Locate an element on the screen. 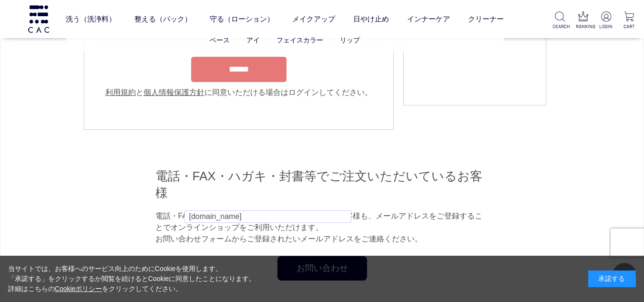 The image size is (644, 302). div: 当サイトでは、お客様へのサービス向上のためにCookieを使用します。 「承諾する」をクリックするか閲覧を続けるとCookieに同意したことになります。 詳細はこちらの をクリックしてください。 is located at coordinates (132, 279).